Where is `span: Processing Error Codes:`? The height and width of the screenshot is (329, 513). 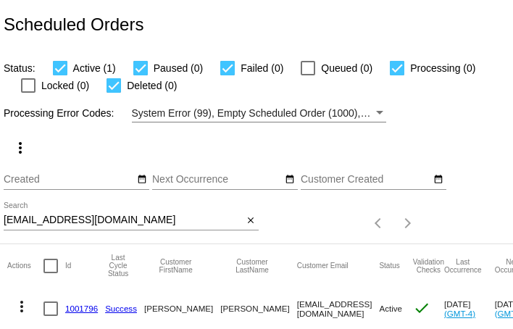 span: Processing Error Codes: is located at coordinates (59, 113).